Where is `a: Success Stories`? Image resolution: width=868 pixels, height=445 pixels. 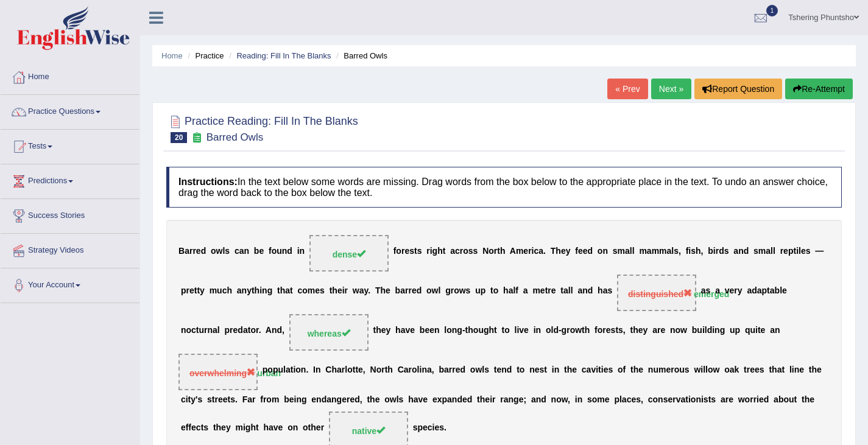
a: Success Stories is located at coordinates (70, 215).